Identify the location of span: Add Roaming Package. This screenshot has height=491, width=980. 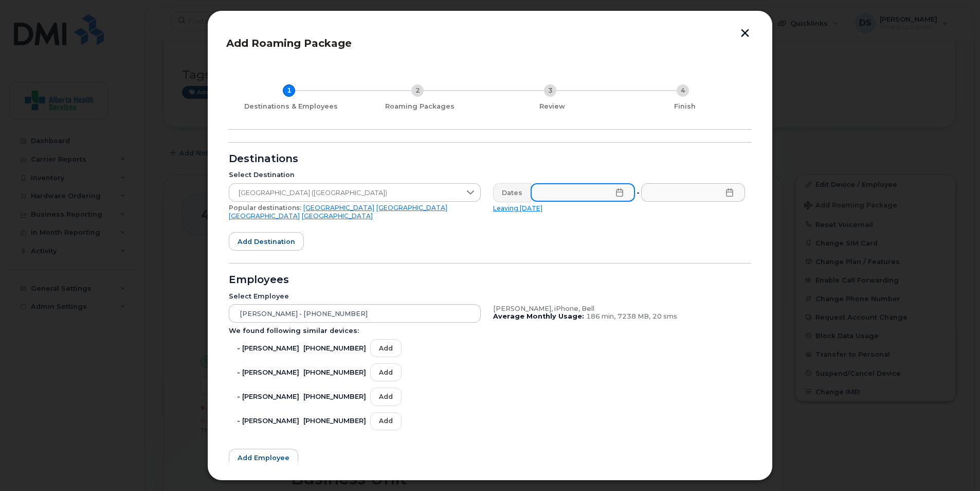
(289, 43).